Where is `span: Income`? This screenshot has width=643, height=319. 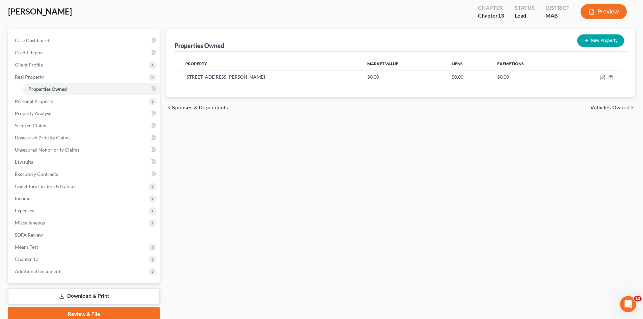 span: Income is located at coordinates (23, 198).